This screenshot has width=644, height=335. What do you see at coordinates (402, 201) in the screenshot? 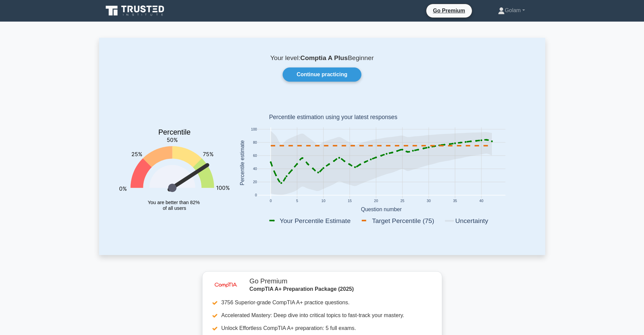
I see `text: 25` at bounding box center [402, 201].